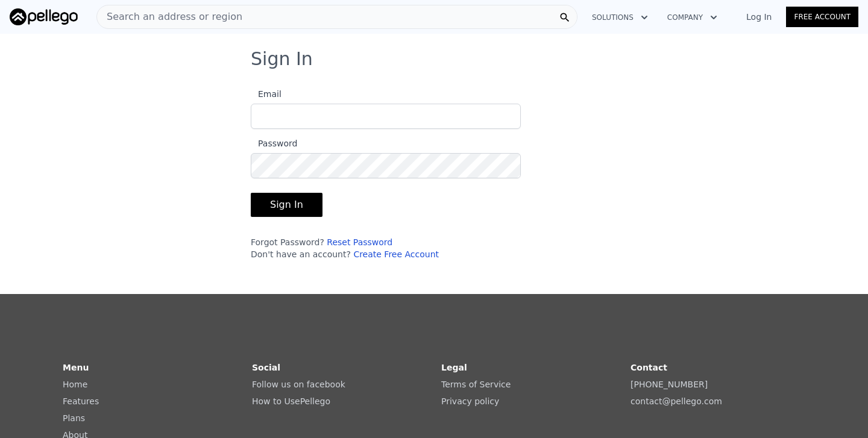  I want to click on a: Free Account, so click(822, 17).